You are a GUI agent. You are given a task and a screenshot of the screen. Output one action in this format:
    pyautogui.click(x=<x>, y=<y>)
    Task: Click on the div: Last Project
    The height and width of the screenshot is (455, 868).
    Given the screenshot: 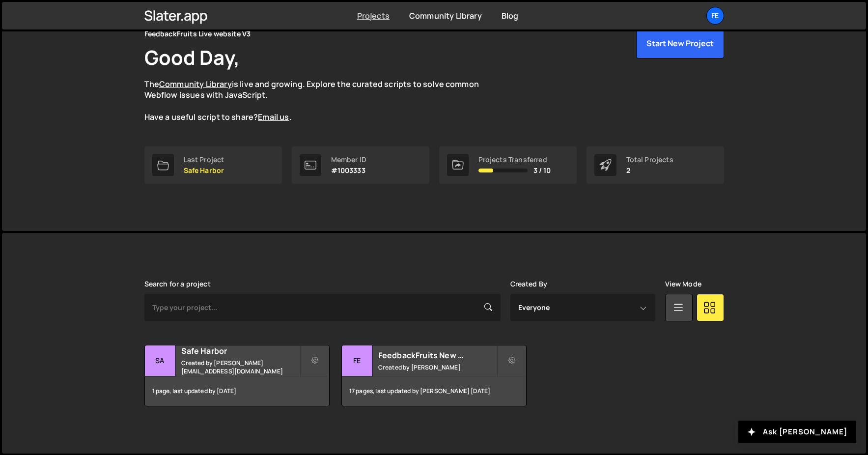 What is the action you would take?
    pyautogui.click(x=204, y=160)
    